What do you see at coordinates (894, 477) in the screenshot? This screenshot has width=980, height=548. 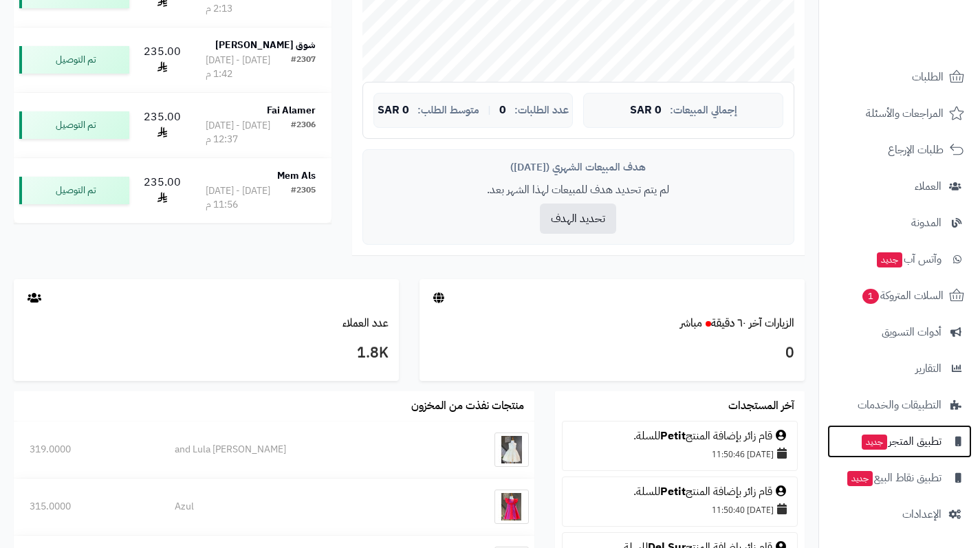 I see `span: تطبيق نقاط البيع` at bounding box center [894, 477].